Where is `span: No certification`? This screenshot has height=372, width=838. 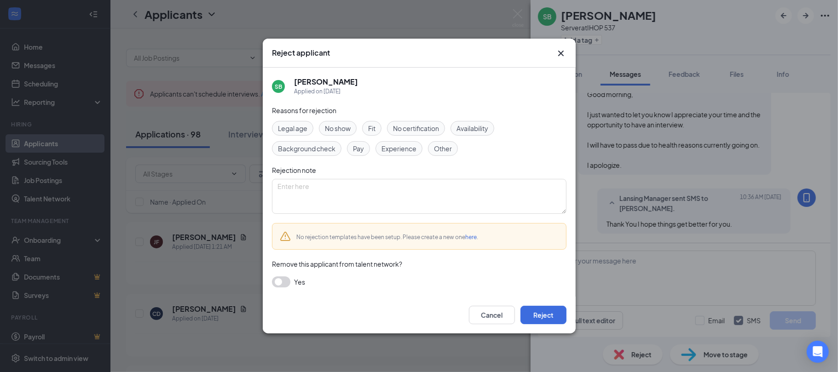
span: No certification is located at coordinates (416, 128).